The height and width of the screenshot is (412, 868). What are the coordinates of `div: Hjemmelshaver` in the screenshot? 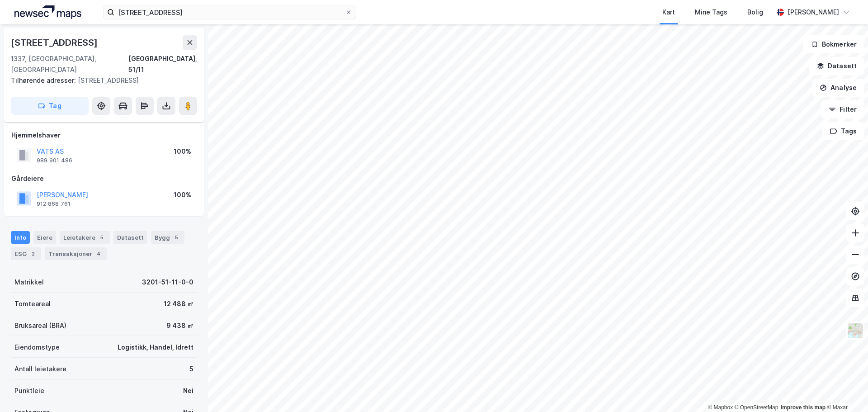 It's located at (104, 135).